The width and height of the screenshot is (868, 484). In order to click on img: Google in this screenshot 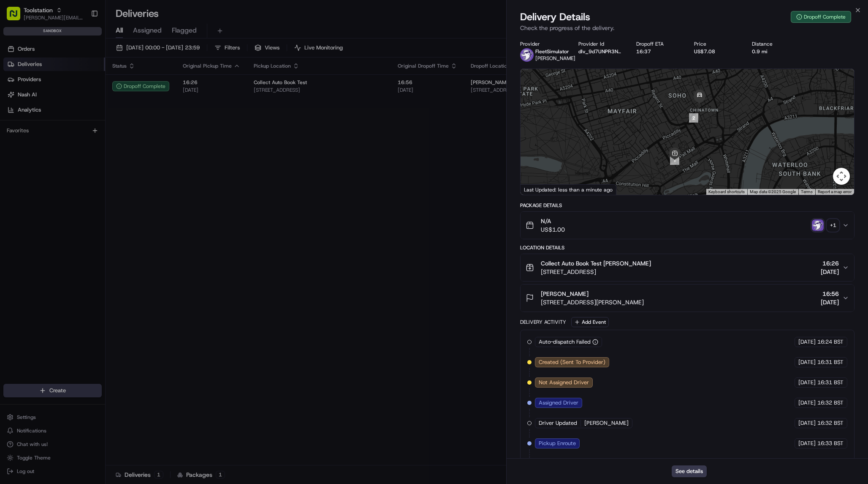, I will do `click(536, 189)`.